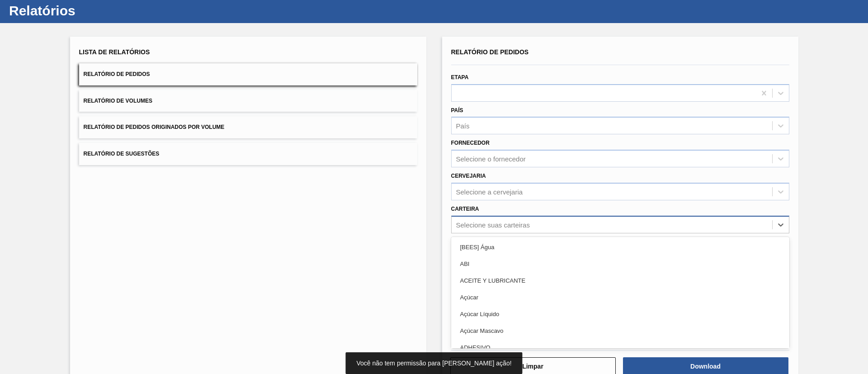  I want to click on div: Selecione a cervejaria, so click(489, 191).